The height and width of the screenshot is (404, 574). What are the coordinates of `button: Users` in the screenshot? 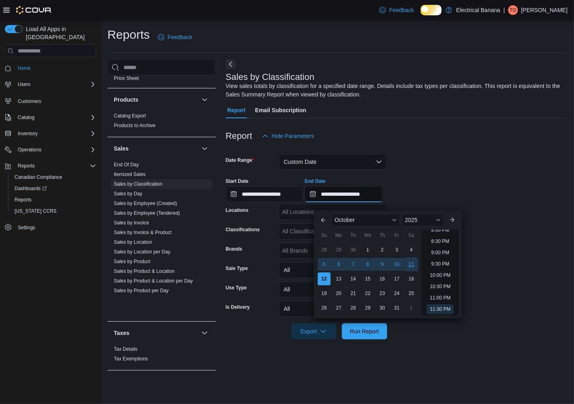 It's located at (50, 84).